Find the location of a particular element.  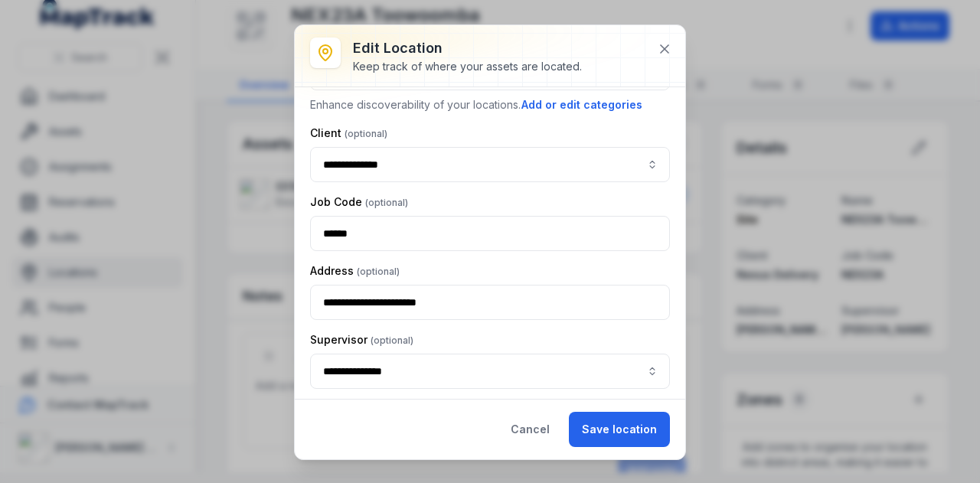

h3: Edit location is located at coordinates (467, 48).